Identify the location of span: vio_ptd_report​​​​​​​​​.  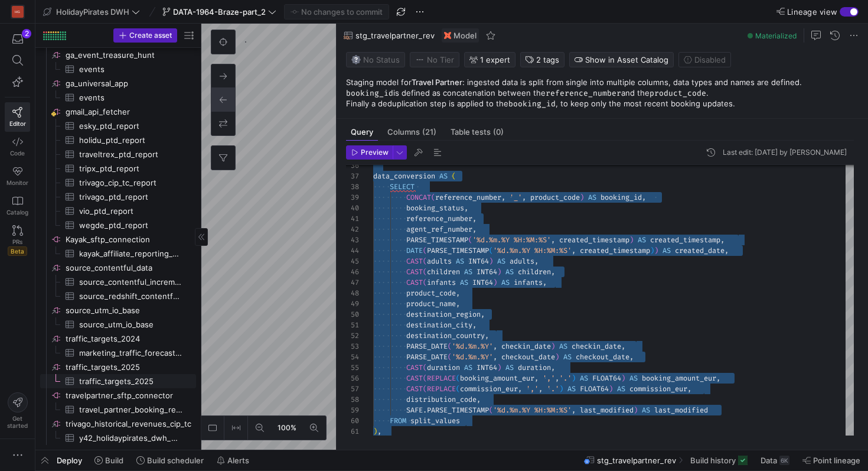
(131, 211).